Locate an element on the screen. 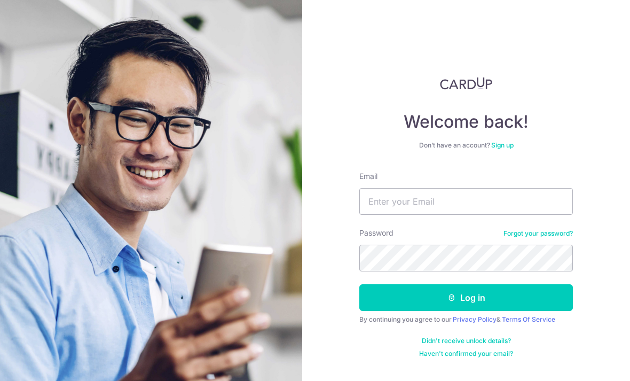  a: Didn't receive unlock details? is located at coordinates (466, 341).